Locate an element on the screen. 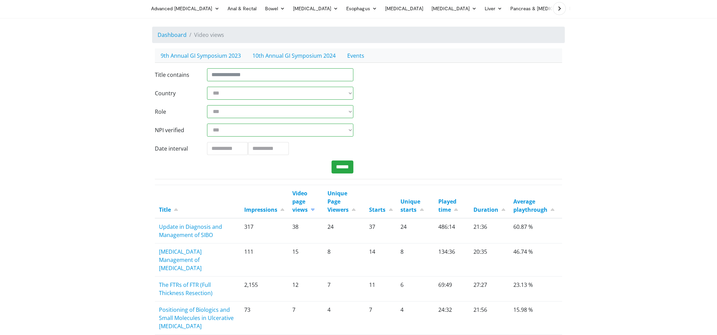  td: 111 is located at coordinates (264, 260).